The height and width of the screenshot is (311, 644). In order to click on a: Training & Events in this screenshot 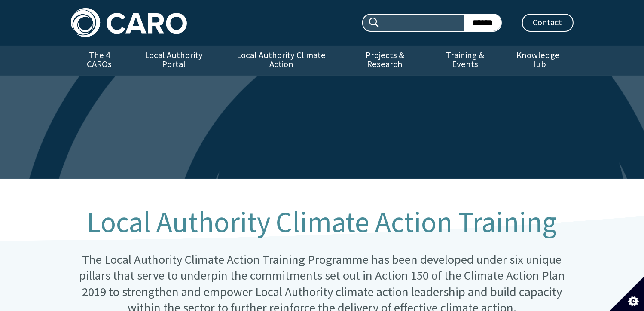, I will do `click(464, 61)`.